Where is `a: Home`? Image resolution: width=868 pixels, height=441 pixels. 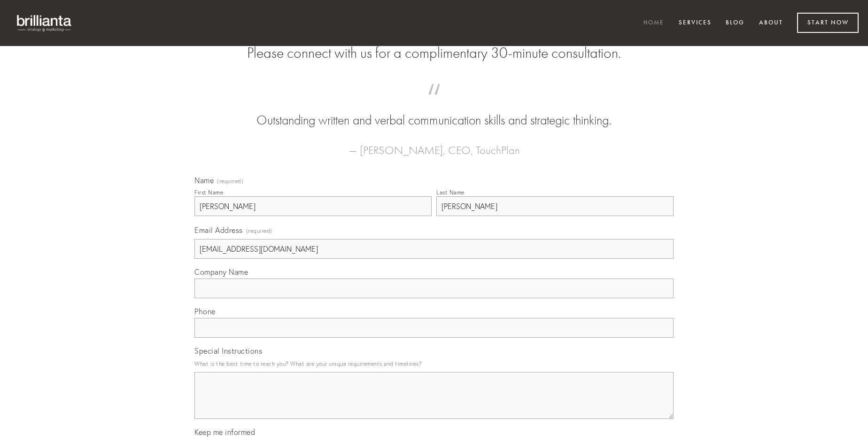
a: Home is located at coordinates (654, 23).